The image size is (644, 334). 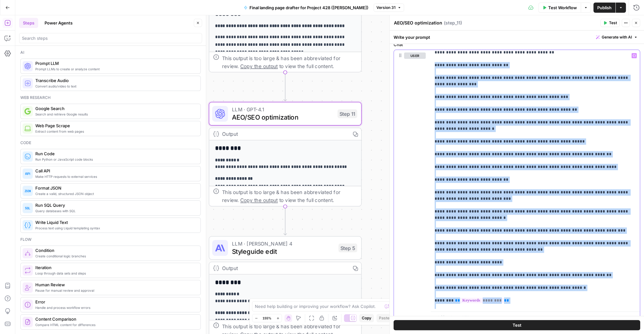 I want to click on span: AEO/SEO optimization, so click(x=282, y=117).